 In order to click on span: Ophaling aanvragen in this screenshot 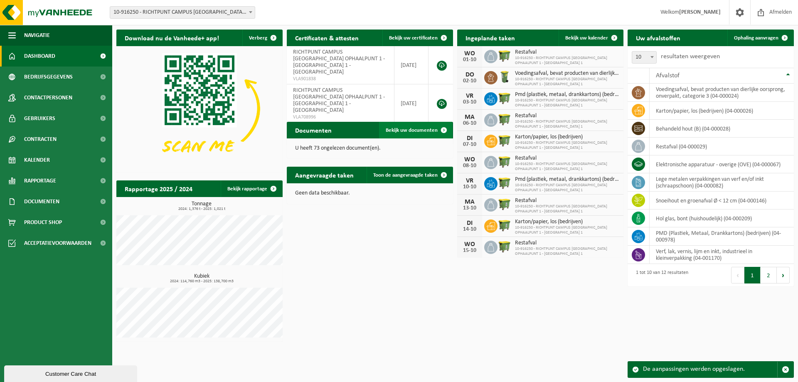, I will do `click(756, 38)`.